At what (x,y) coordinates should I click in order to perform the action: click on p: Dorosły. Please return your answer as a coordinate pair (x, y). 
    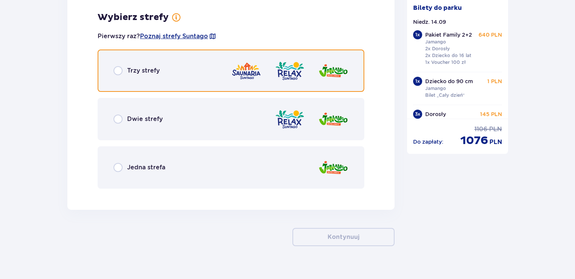
    Looking at the image, I should click on (435, 114).